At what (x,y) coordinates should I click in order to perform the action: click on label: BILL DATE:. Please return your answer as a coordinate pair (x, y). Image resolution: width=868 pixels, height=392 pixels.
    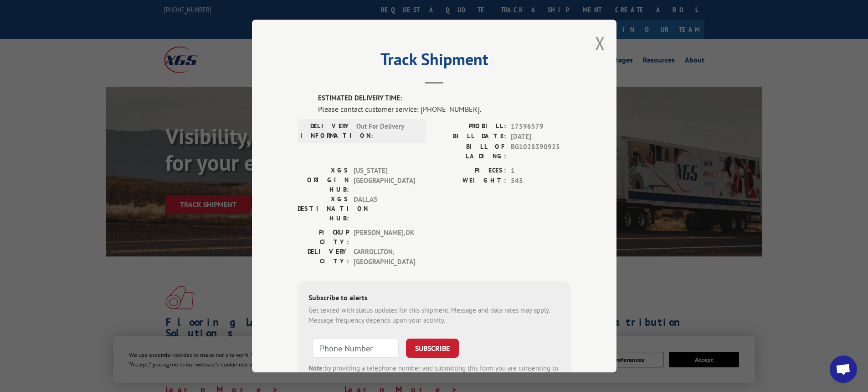
    Looking at the image, I should click on (471, 137).